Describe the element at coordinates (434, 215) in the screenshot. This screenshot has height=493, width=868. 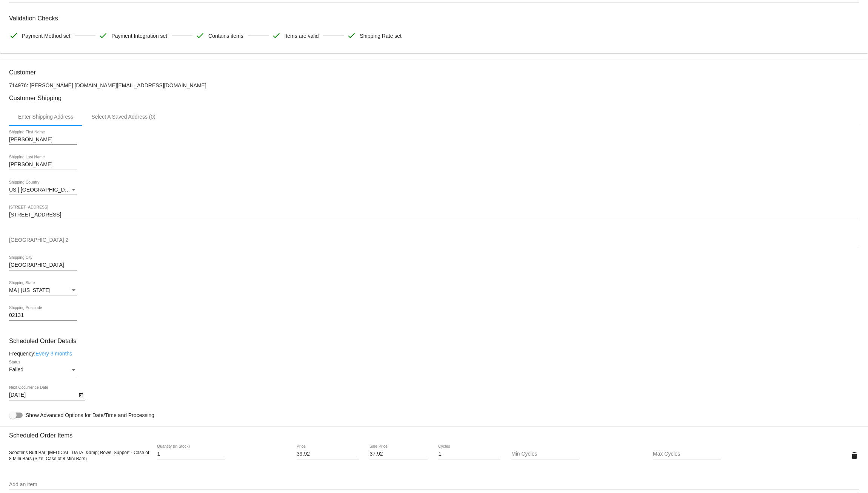
I see `input: Shipping Street 1` at that location.